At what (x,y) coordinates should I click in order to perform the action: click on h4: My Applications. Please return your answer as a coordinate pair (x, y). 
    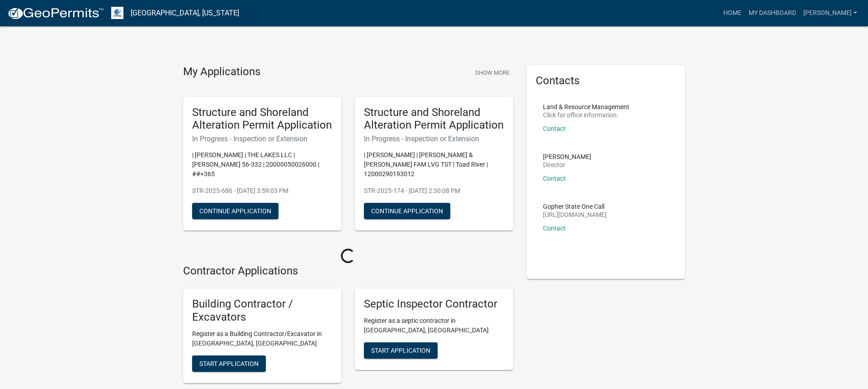
    Looking at the image, I should click on (222, 72).